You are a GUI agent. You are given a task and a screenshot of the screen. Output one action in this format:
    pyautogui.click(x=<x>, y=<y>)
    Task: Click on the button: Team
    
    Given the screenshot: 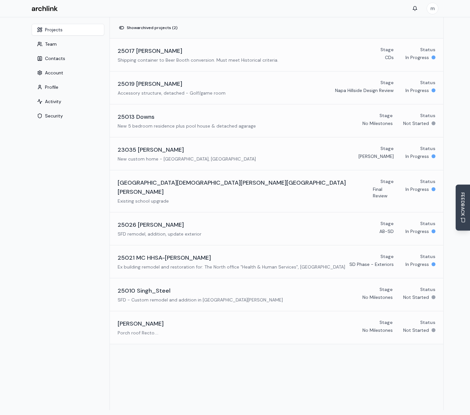 What is the action you would take?
    pyautogui.click(x=68, y=44)
    